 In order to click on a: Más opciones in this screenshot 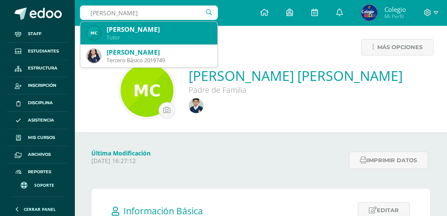, I will do `click(397, 47)`.